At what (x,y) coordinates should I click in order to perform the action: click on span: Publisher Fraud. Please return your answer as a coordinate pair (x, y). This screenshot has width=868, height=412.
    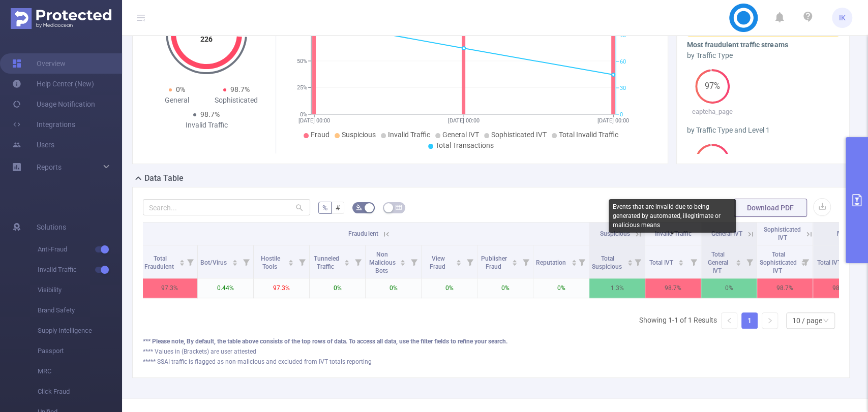
    Looking at the image, I should click on (494, 263).